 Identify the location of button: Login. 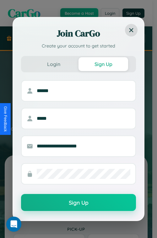
(54, 64).